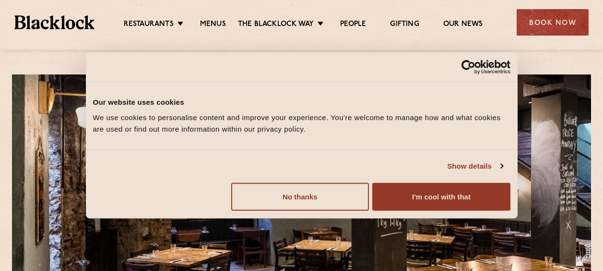 The height and width of the screenshot is (271, 603). I want to click on button: I'm cool with that, so click(441, 196).